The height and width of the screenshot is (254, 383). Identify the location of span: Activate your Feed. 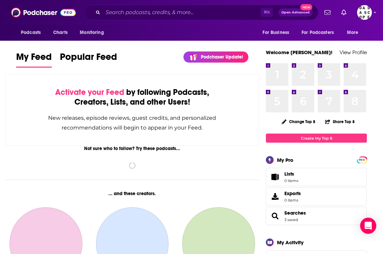
(89, 92).